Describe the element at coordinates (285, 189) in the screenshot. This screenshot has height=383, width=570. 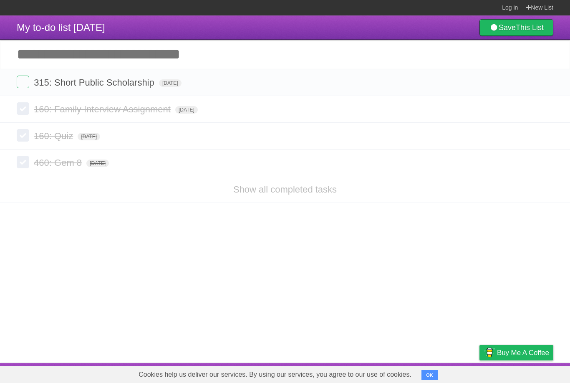
I see `a: Show all completed tasks` at that location.